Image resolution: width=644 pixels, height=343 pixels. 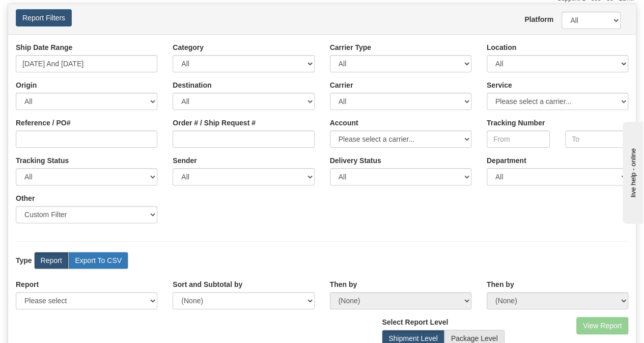 I want to click on label: Select Report Level, so click(x=415, y=322).